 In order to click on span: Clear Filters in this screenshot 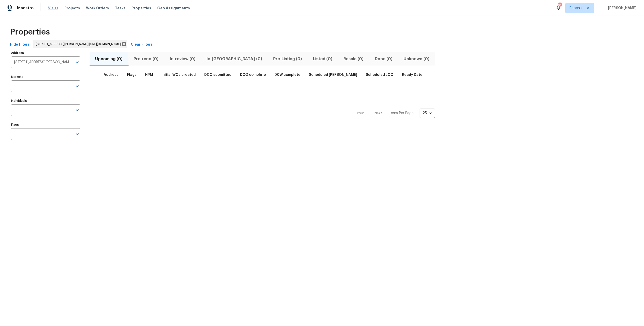, I will do `click(142, 44)`.